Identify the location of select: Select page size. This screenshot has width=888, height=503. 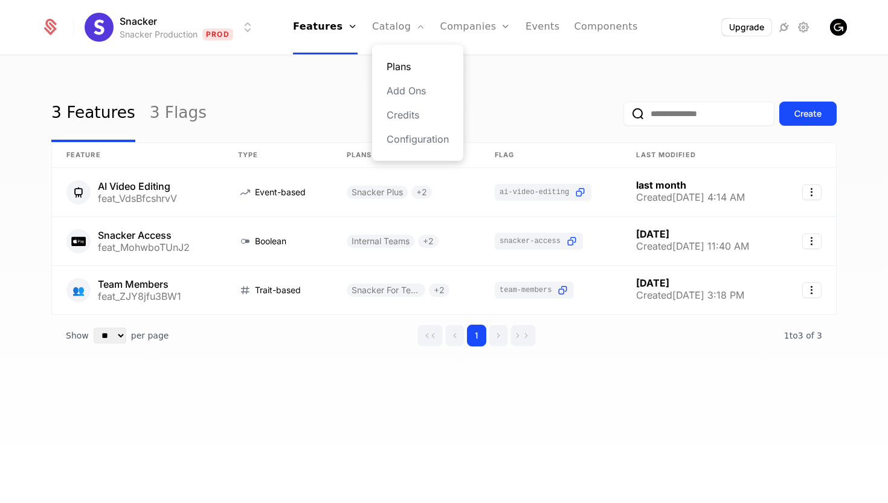
(110, 335).